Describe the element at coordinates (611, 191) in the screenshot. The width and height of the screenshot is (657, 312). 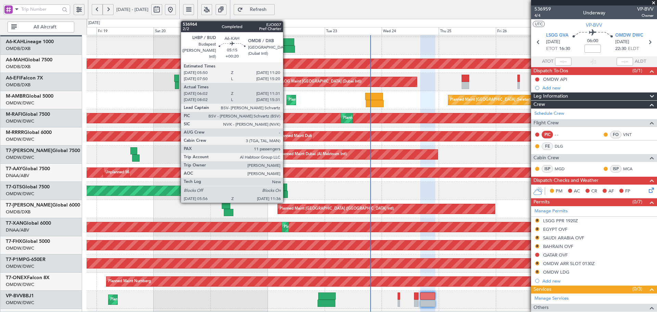
I see `span: AF` at that location.